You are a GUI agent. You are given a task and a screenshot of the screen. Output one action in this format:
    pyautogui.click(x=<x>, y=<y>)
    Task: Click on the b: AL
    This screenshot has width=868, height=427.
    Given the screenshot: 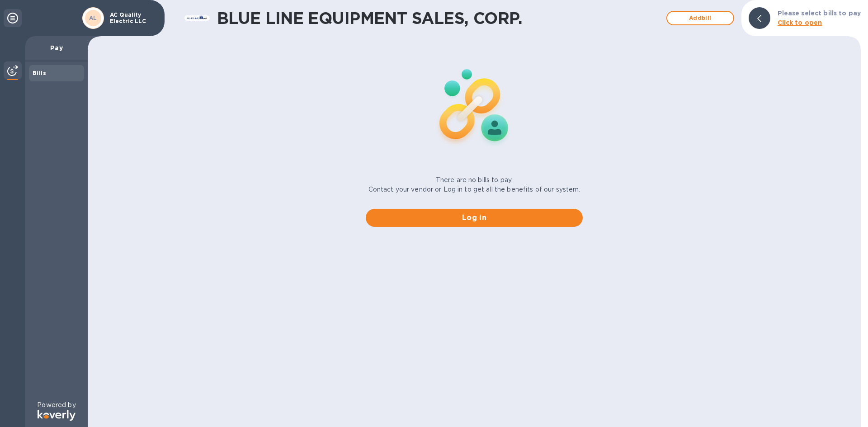 What is the action you would take?
    pyautogui.click(x=93, y=18)
    